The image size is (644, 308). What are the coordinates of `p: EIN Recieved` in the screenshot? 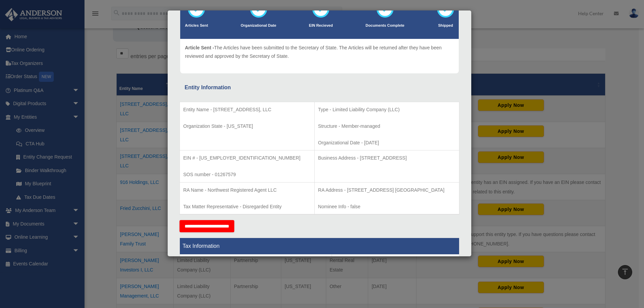 It's located at (321, 26).